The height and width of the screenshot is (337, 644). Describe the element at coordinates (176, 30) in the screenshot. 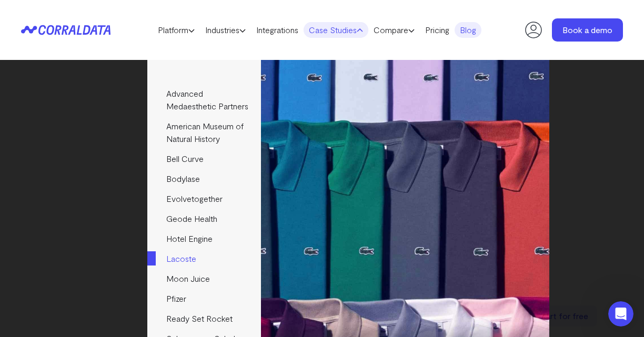

I see `a: Platform` at that location.